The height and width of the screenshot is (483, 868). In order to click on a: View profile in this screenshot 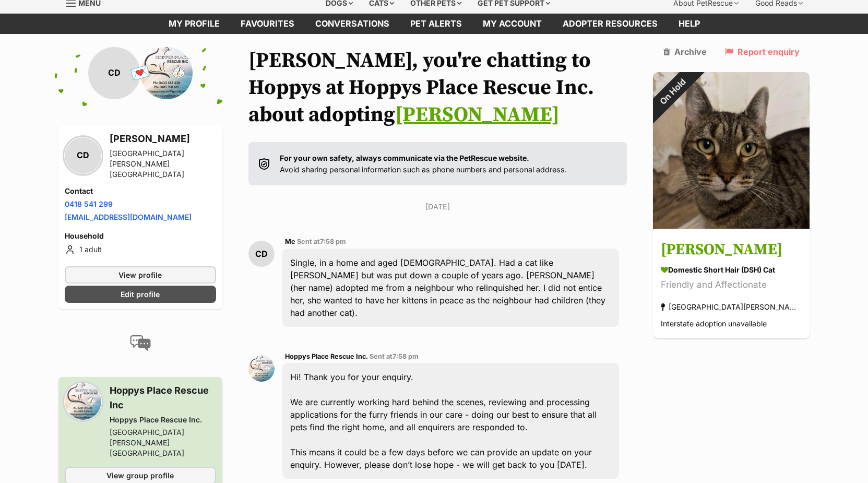, I will do `click(140, 275)`.